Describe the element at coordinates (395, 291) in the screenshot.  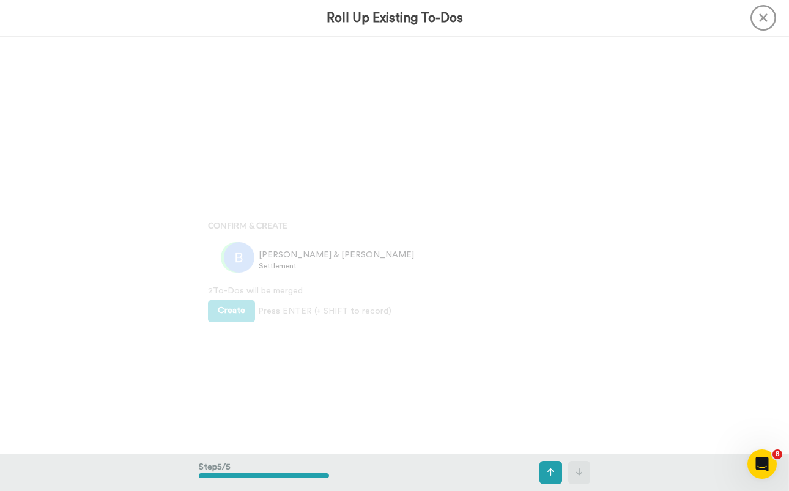
I see `span: 2 To-Dos will be merged` at that location.